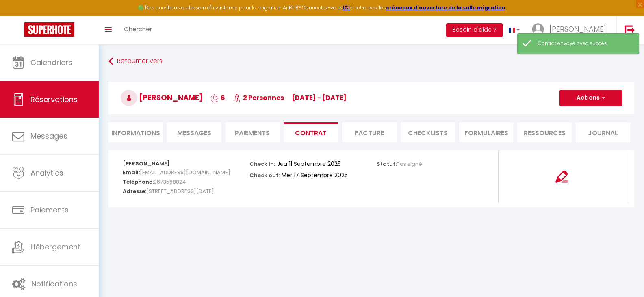 The height and width of the screenshot is (297, 644). What do you see at coordinates (311, 132) in the screenshot?
I see `li: Contrat` at bounding box center [311, 132].